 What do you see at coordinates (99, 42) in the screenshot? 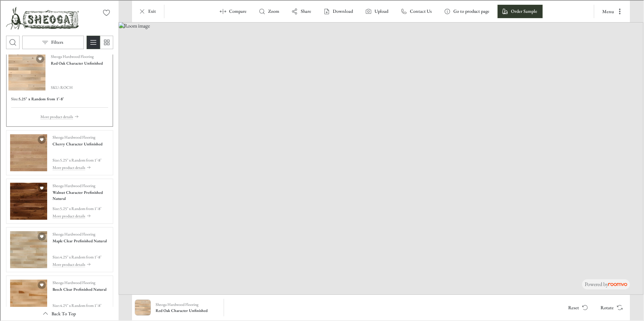
I see `div: Product List Mode Selector` at bounding box center [99, 42].